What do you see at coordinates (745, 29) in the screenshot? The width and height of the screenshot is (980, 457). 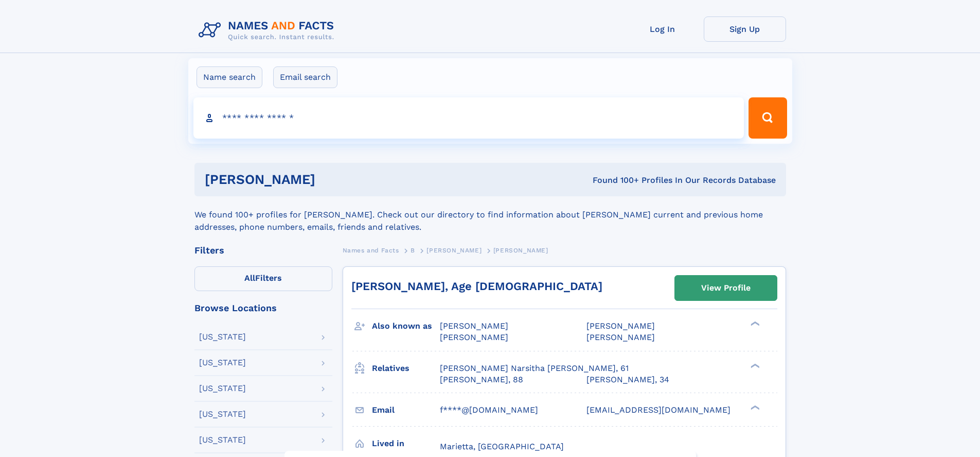 I see `a: Sign Up` at bounding box center [745, 29].